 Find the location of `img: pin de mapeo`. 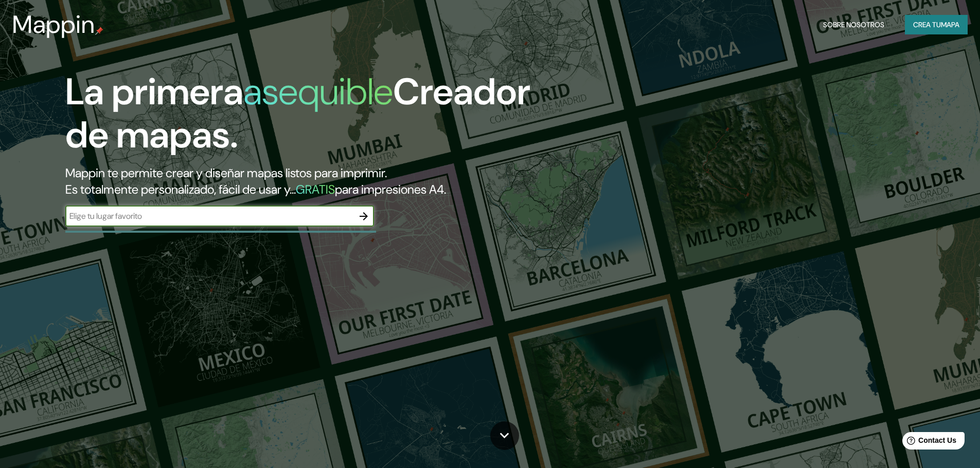

img: pin de mapeo is located at coordinates (99, 30).